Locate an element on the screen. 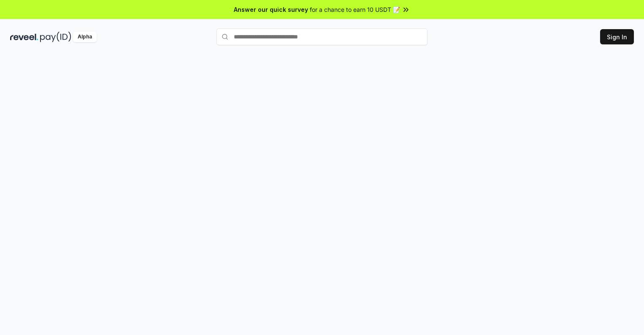  button: Sign In is located at coordinates (617, 37).